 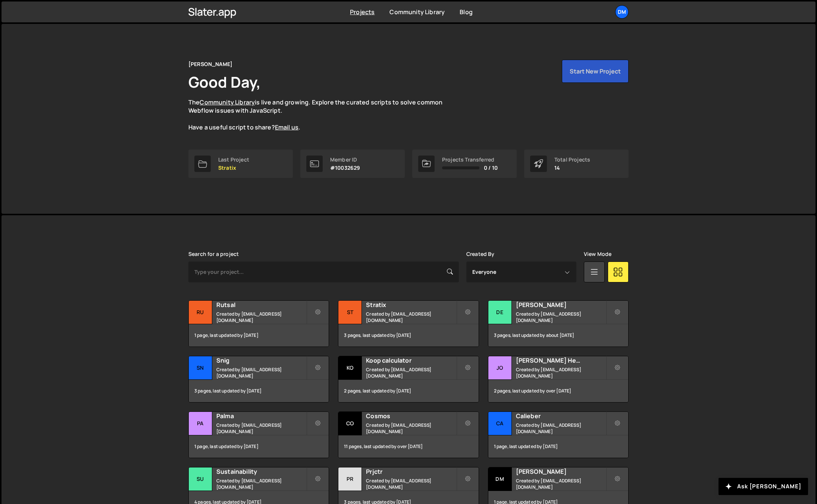 What do you see at coordinates (261, 416) in the screenshot?
I see `h2: Palma` at bounding box center [261, 416].